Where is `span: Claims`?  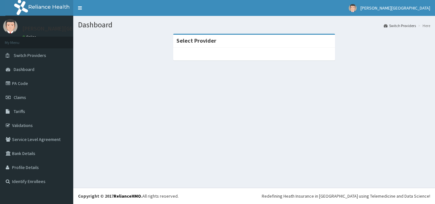
span: Claims is located at coordinates (20, 97).